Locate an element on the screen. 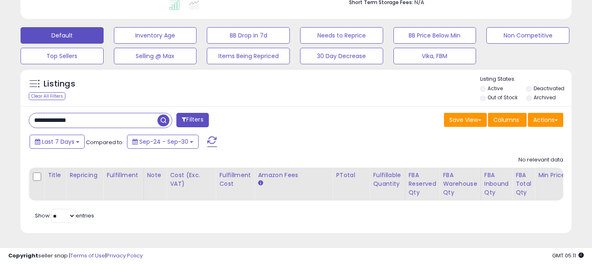 The width and height of the screenshot is (592, 264). div: seller snap | | is located at coordinates (75, 255).